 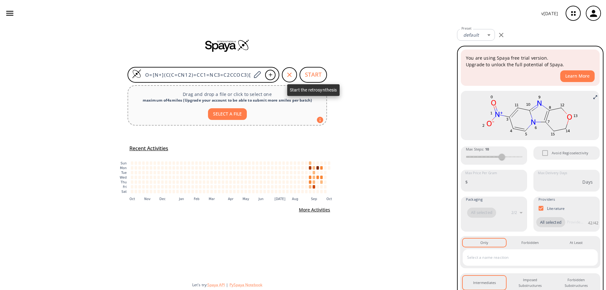 What do you see at coordinates (123, 177) in the screenshot?
I see `g: y-axis tick label` at bounding box center [123, 177].